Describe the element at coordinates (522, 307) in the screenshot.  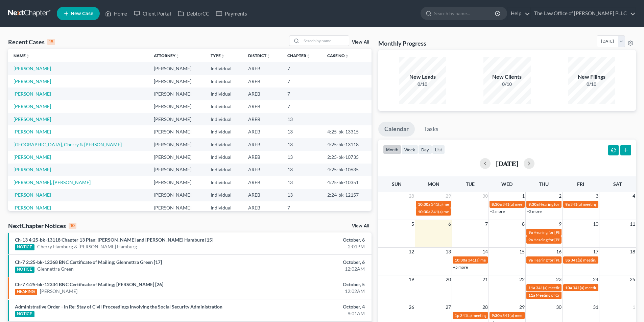
I see `span: 29` at that location.